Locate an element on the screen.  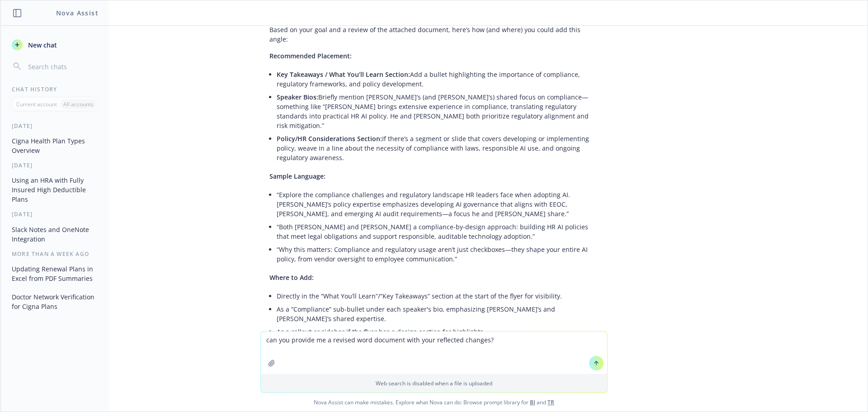
li: Directly in the “What You’ll Learn”/“Key Takeaways” section at the start of the flyer for visibil... is located at coordinates (438, 296).